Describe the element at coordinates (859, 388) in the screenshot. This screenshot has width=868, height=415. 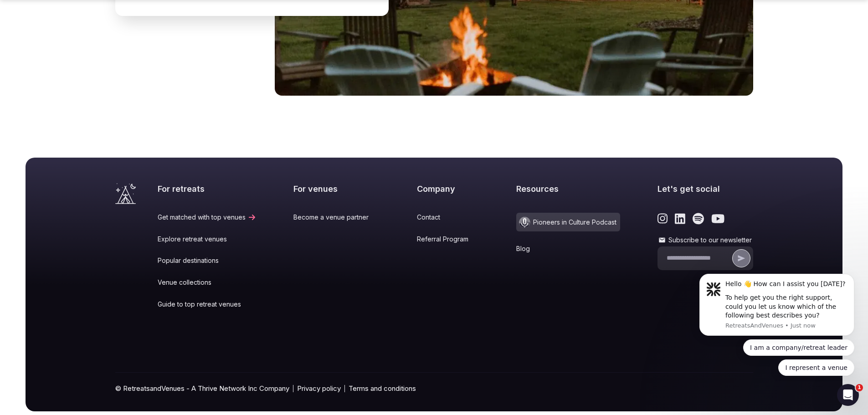
I see `span: 1` at that location.